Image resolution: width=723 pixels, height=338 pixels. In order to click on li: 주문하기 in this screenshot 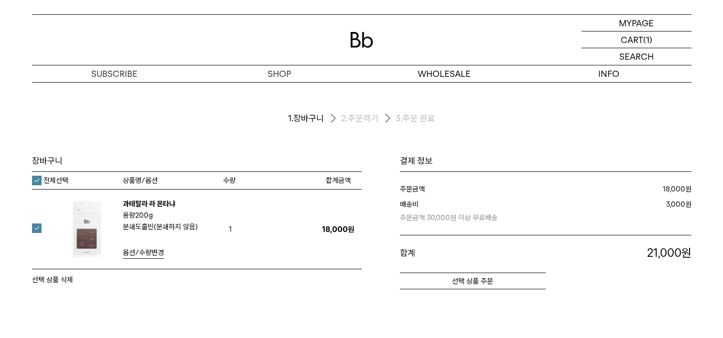, I will do `click(368, 119)`.